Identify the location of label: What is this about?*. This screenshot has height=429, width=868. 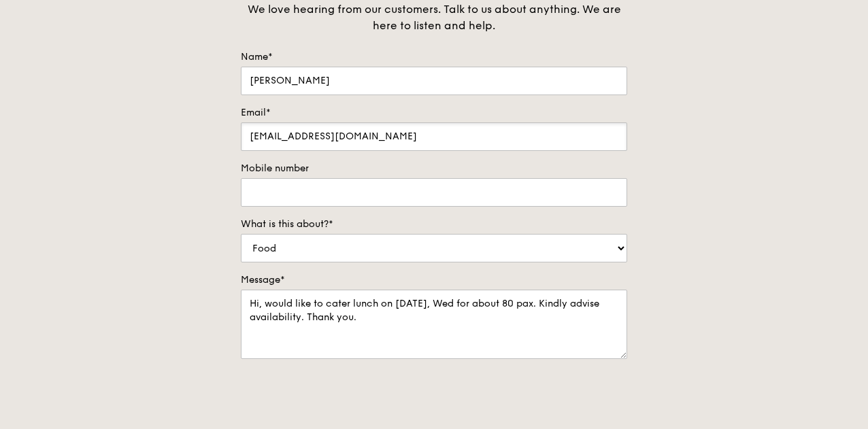
(434, 224).